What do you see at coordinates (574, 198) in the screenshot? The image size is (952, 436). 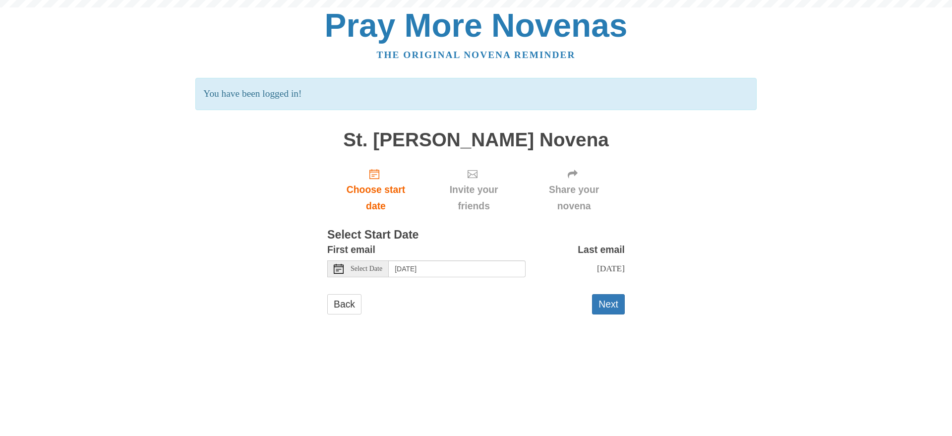 I see `span: Share your novena` at bounding box center [574, 198].